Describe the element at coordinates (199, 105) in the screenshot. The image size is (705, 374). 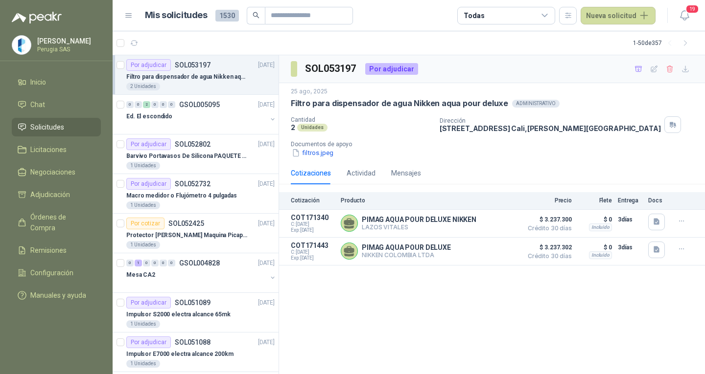
I see `p: GSOL005095` at that location.